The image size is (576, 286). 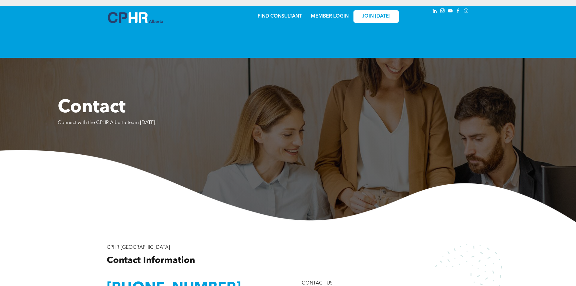 I want to click on a: Social network, so click(x=466, y=11).